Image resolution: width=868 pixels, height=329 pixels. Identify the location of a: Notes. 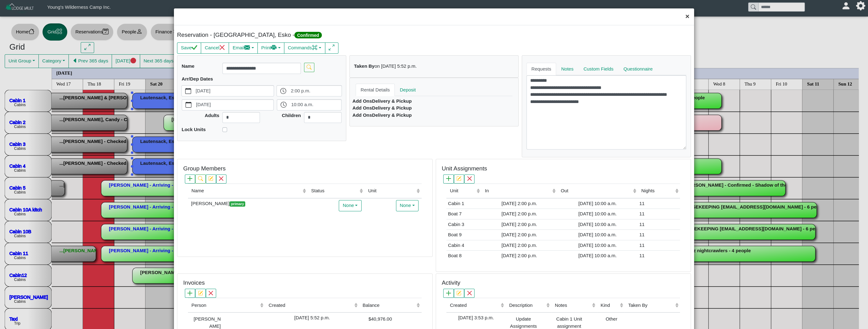
(567, 69).